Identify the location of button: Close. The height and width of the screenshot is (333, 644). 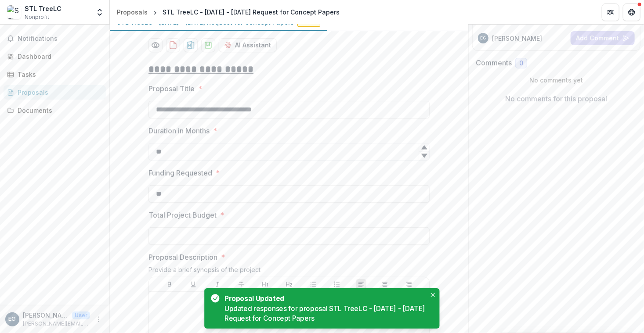
(433, 295).